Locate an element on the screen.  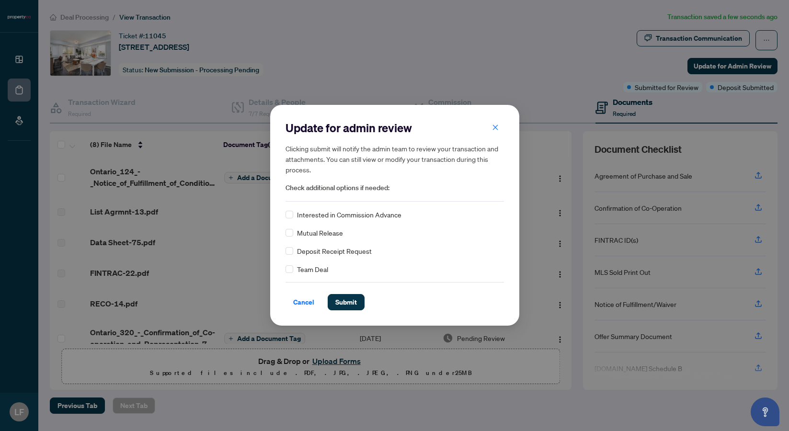
span: Interested in Commission Advance is located at coordinates (349, 215).